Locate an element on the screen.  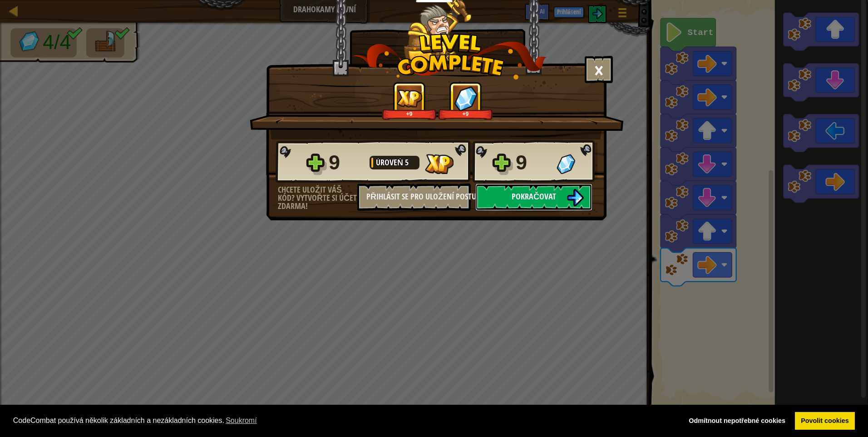
span: Pokračovat is located at coordinates (534, 196).